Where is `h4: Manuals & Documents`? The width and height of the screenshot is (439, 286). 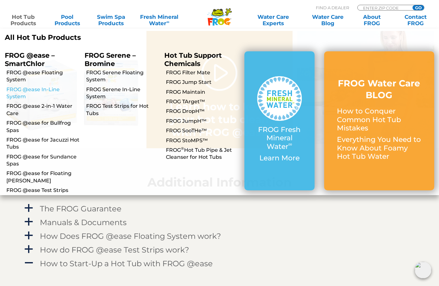 h4: Manuals & Documents is located at coordinates (83, 222).